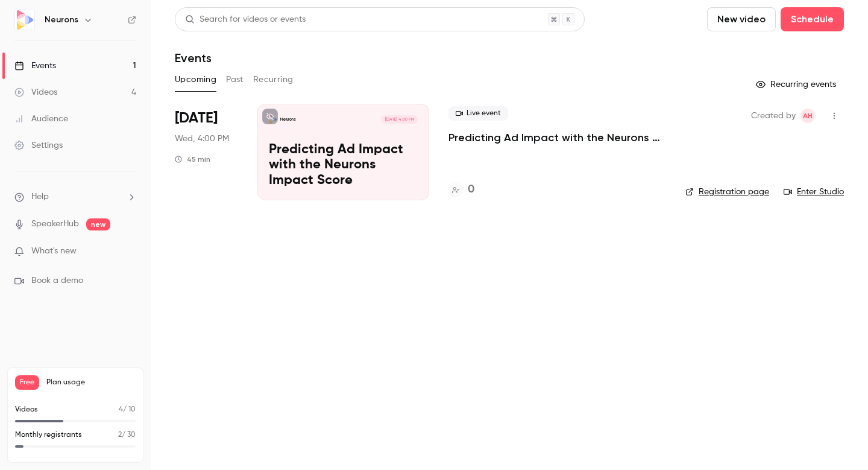  Describe the element at coordinates (797, 85) in the screenshot. I see `button: Recurring events` at that location.